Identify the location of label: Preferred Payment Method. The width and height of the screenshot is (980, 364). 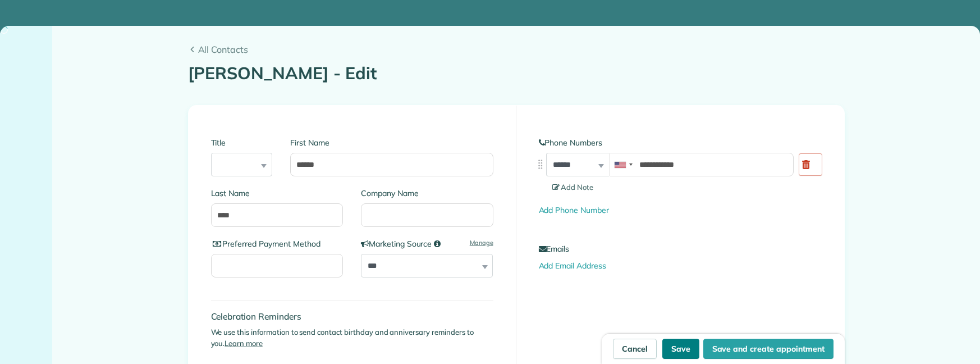
(277, 243).